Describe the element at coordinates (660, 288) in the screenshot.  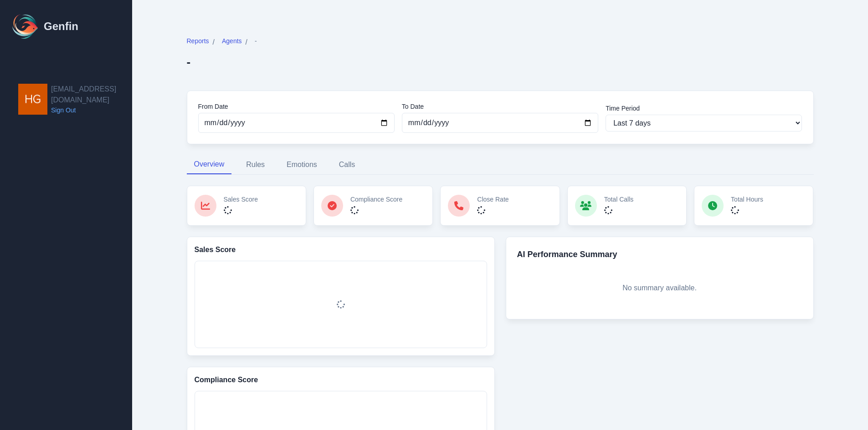
I see `div: No summary available.` at that location.